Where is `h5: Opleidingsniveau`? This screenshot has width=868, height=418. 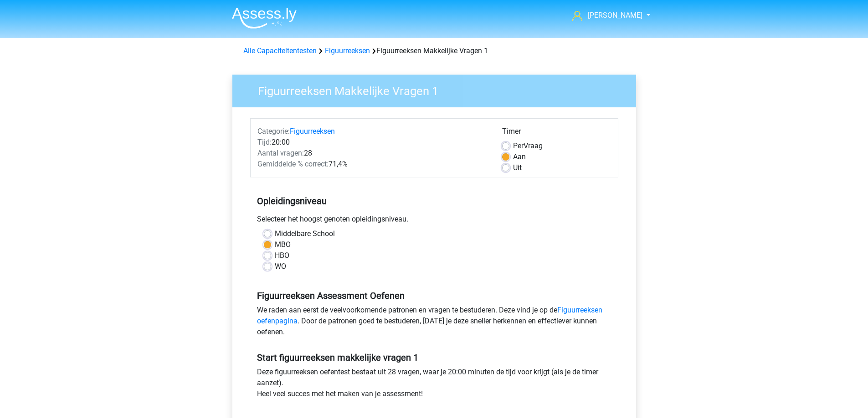
h5: Opleidingsniveau is located at coordinates (434, 201).